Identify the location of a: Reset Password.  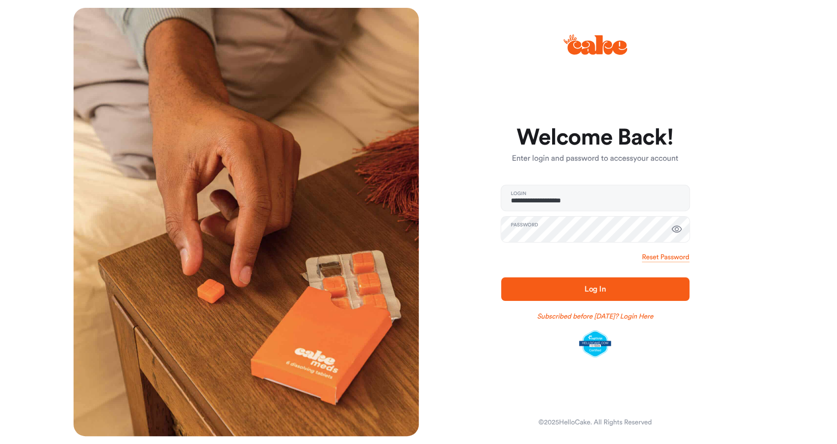
(665, 257).